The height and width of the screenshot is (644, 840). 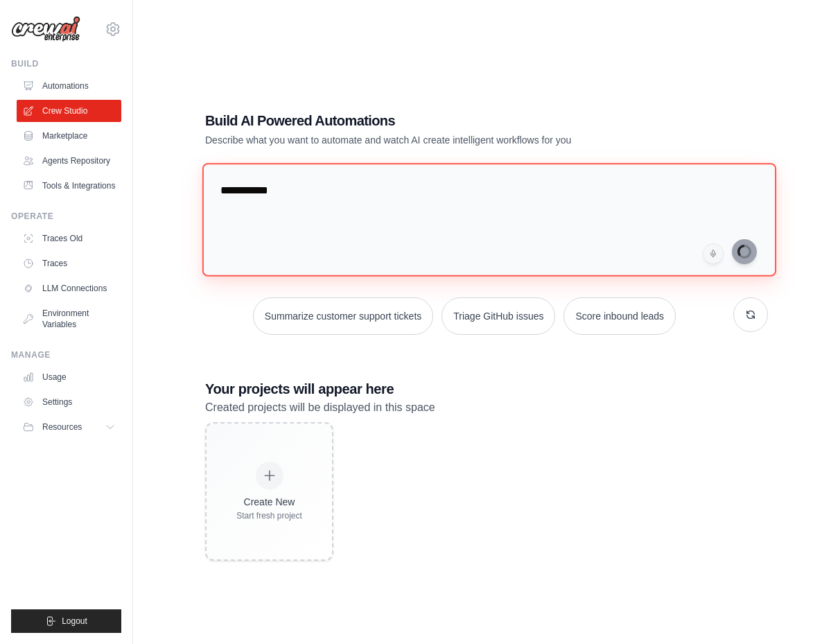 I want to click on button: Click to speak your automation idea, so click(x=713, y=254).